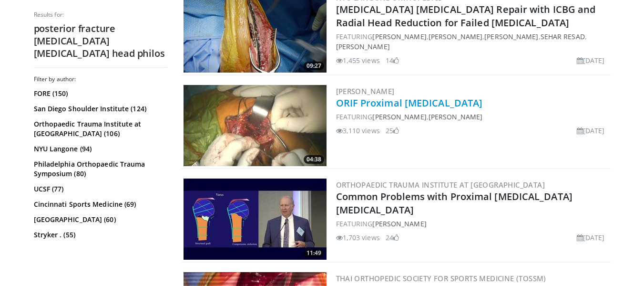 Image resolution: width=644 pixels, height=286 pixels. What do you see at coordinates (473, 41) in the screenshot?
I see `div: FEATURING , , , ,` at bounding box center [473, 41].